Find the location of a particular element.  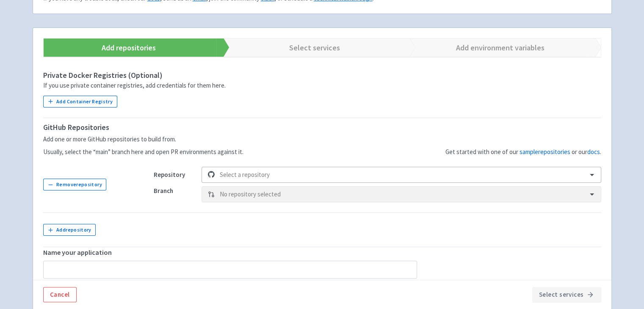

a: Add environment variables is located at coordinates (495, 47).